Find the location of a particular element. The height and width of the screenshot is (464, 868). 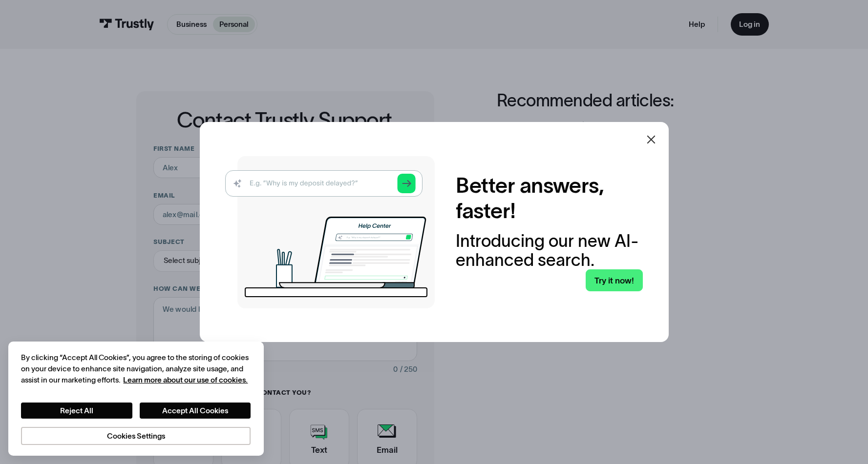

button: Cookies Settings is located at coordinates (136, 436).